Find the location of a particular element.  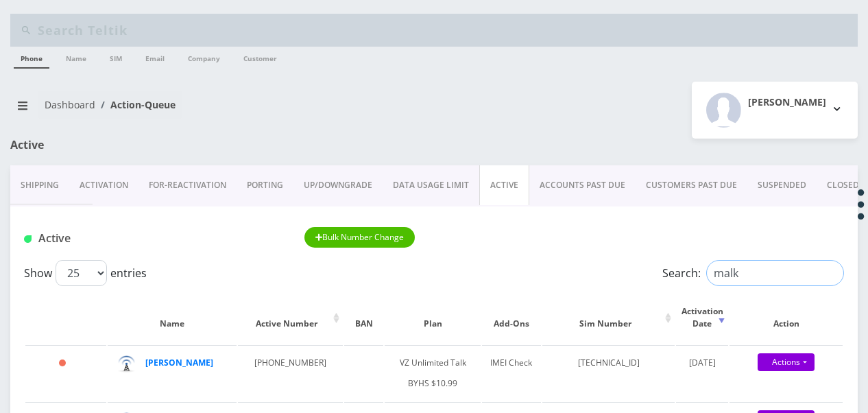

th: Plan is located at coordinates (433, 318).